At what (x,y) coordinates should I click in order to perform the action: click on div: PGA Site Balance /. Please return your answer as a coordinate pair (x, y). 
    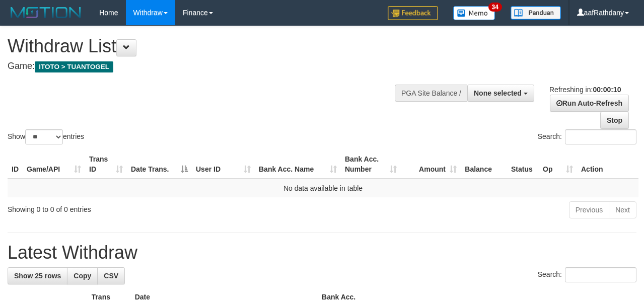
    Looking at the image, I should click on (432, 93).